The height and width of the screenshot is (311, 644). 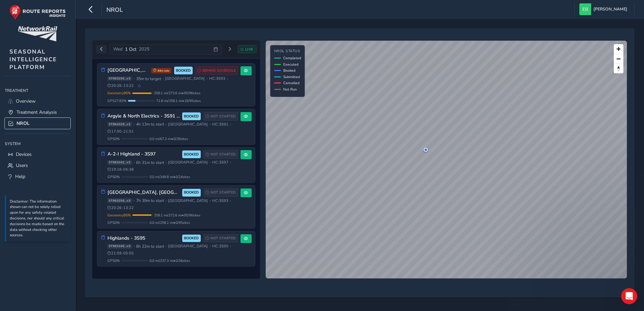 What do you see at coordinates (148, 79) in the screenshot?
I see `span: 35m to target` at bounding box center [148, 79].